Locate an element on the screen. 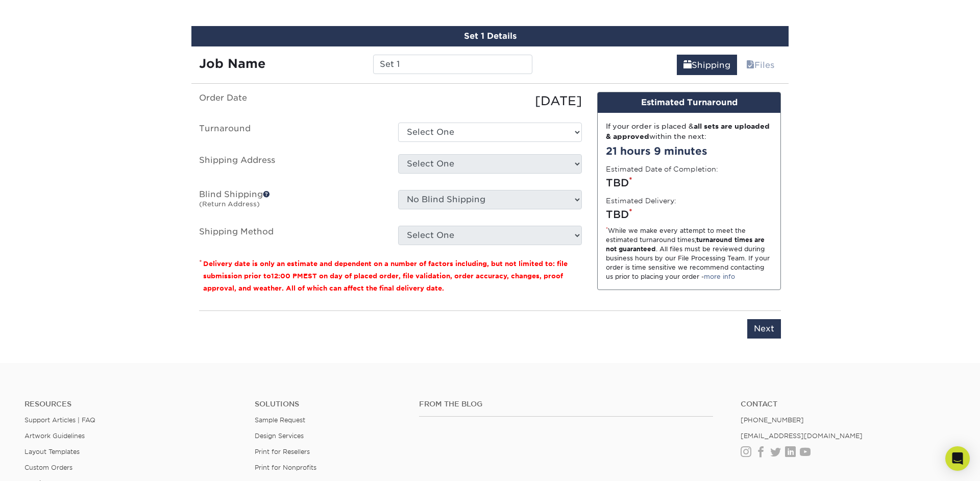 This screenshot has height=481, width=980. div: Open Intercom Messenger is located at coordinates (957, 458).